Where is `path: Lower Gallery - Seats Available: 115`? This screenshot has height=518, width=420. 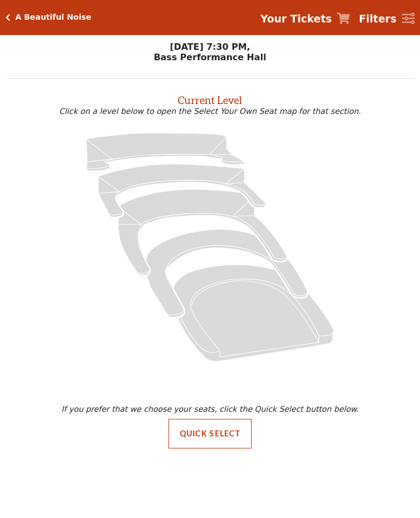 path: Lower Gallery - Seats Available: 115 is located at coordinates (182, 190).